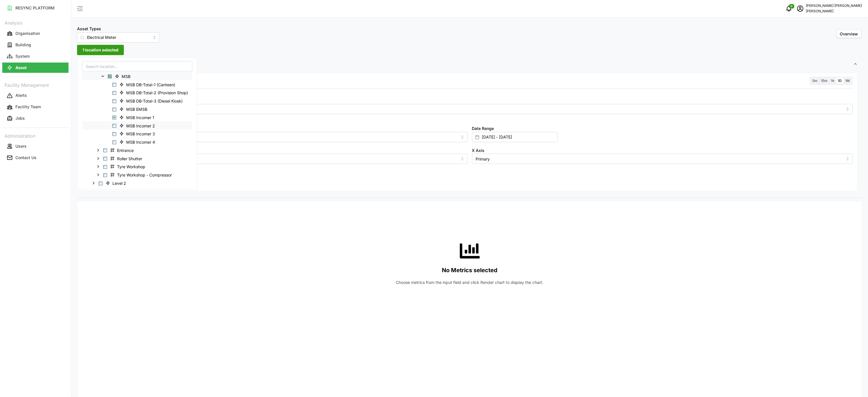 This screenshot has height=397, width=868. Describe the element at coordinates (848, 80) in the screenshot. I see `span: 1M` at that location.